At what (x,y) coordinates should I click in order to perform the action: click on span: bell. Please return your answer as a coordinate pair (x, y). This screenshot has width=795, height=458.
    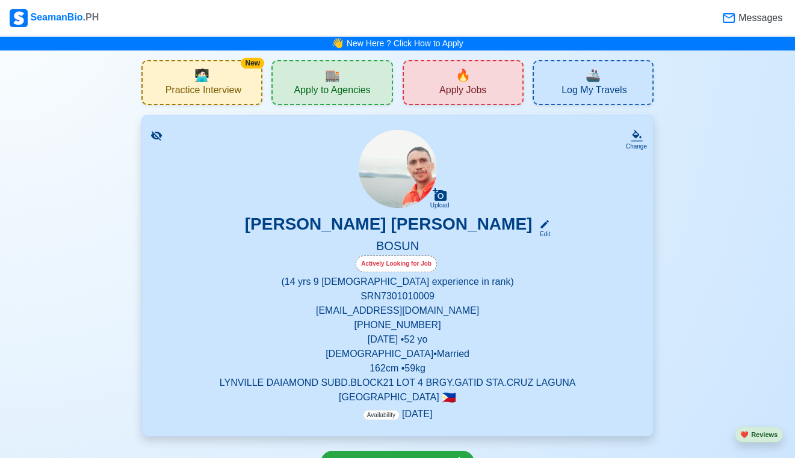
    Looking at the image, I should click on (337, 43).